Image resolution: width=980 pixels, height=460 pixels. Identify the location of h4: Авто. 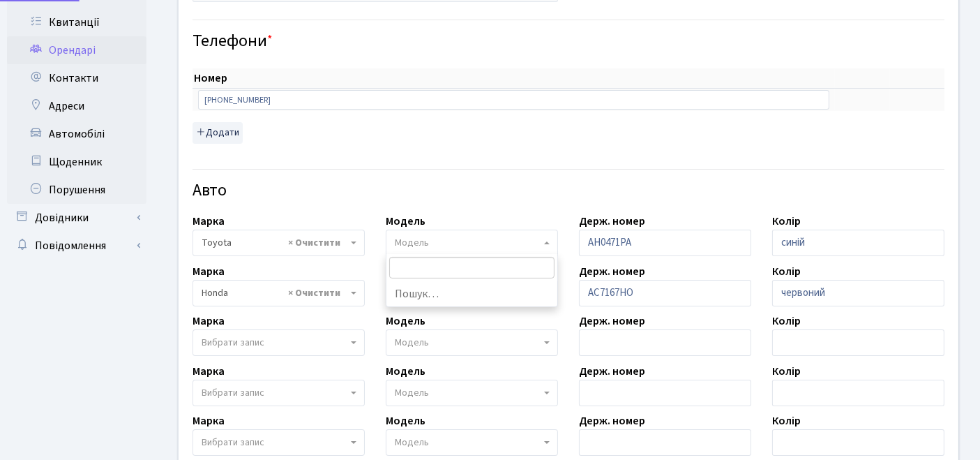
(568, 190).